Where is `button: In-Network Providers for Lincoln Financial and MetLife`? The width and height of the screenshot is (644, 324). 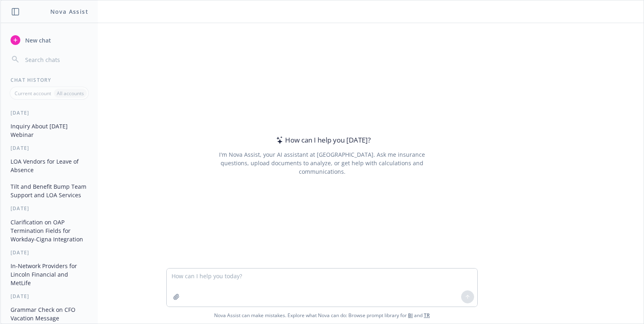 button: In-Network Providers for Lincoln Financial and MetLife is located at coordinates (49, 274).